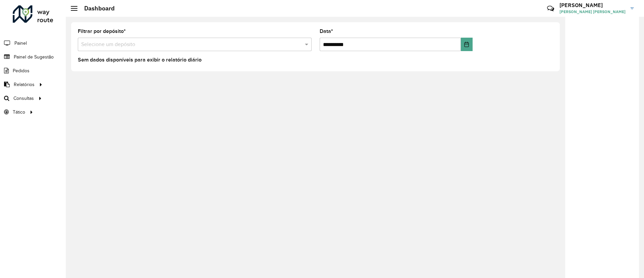 This screenshot has height=278, width=644. Describe the element at coordinates (33, 57) in the screenshot. I see `span: Painel de Sugestão` at that location.